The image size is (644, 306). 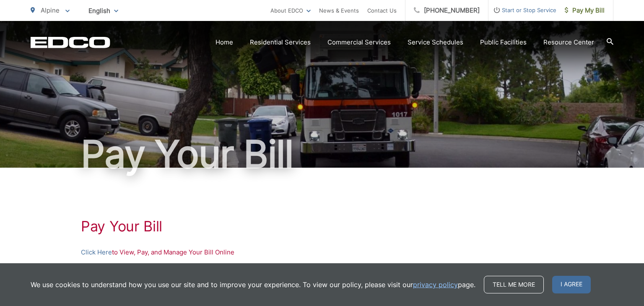 I want to click on a: Commercial Services, so click(x=359, y=42).